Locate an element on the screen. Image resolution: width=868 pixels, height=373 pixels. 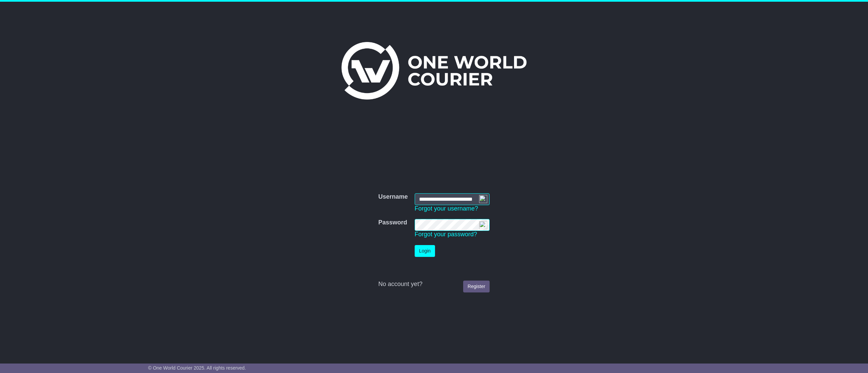
img: One World is located at coordinates (434, 71).